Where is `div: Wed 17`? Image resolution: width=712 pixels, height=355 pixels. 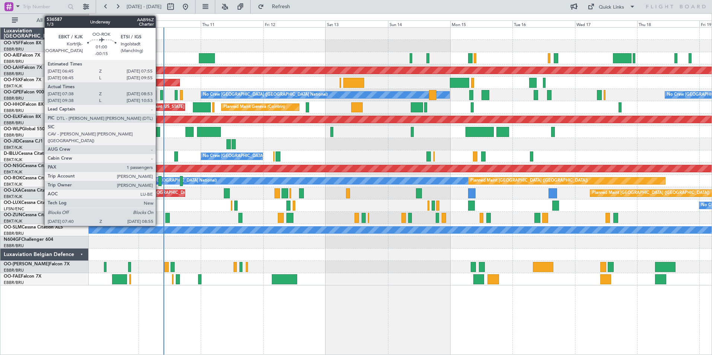 div: Wed 17 is located at coordinates (606, 24).